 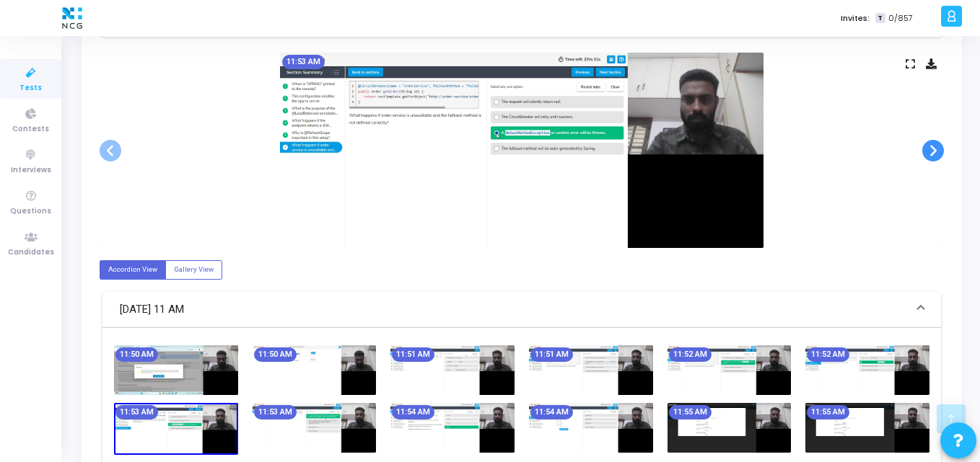 I want to click on img: screenshot-1757139858003.jpeg, so click(x=452, y=428).